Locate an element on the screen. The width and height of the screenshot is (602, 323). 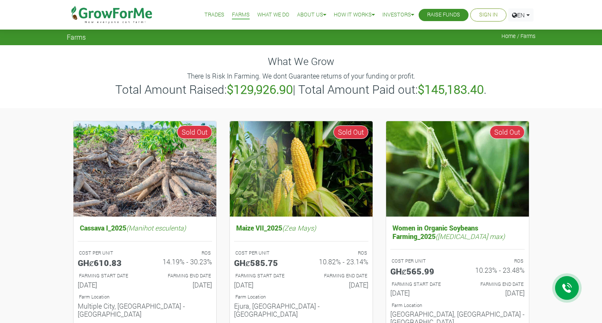
a: How it Works is located at coordinates (354, 15).